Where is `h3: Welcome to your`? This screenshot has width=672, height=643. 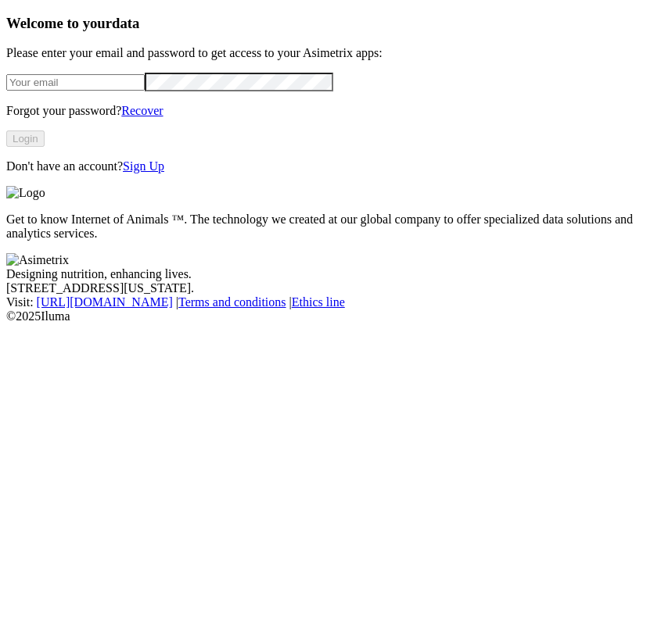 h3: Welcome to your is located at coordinates (336, 24).